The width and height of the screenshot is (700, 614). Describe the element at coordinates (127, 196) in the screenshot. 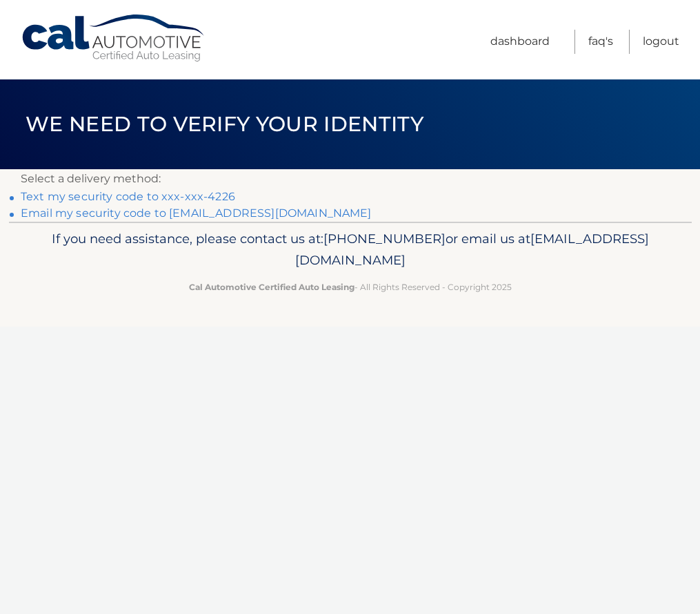

I see `a: Text my security code to xxx-xxx-4226` at that location.